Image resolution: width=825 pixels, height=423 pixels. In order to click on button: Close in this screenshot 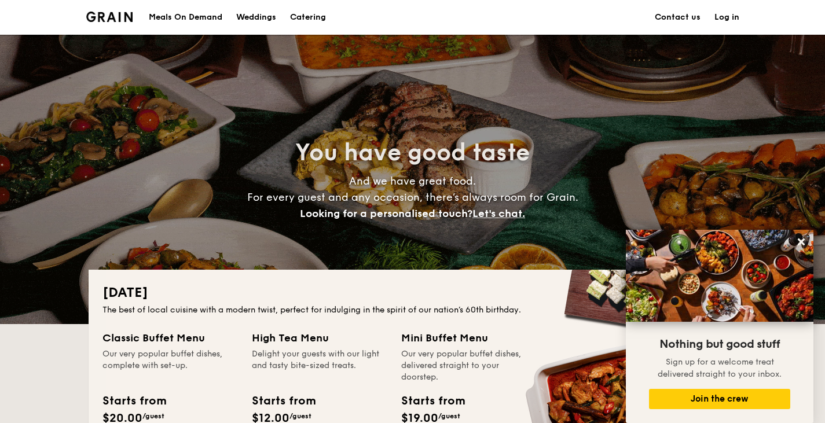, I will do `click(802, 242)`.